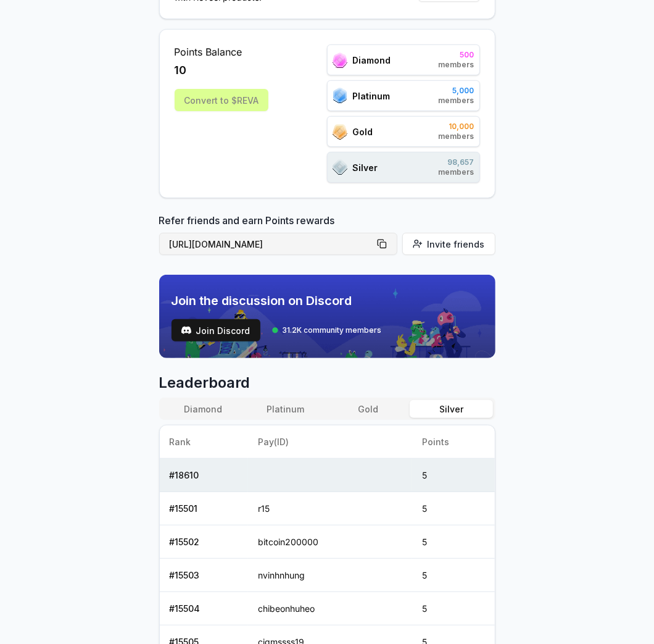 This screenshot has width=654, height=644. I want to click on button: Silver, so click(452, 409).